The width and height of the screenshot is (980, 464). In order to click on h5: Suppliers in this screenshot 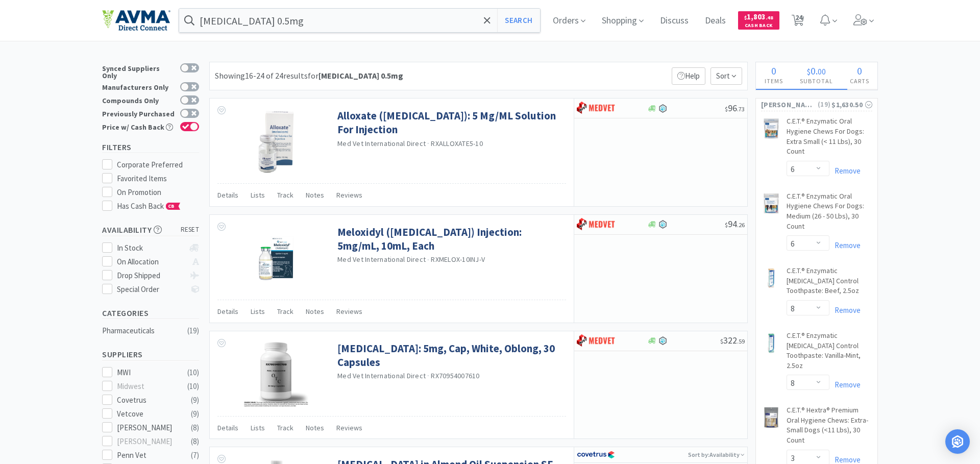, I will do `click(150, 354)`.